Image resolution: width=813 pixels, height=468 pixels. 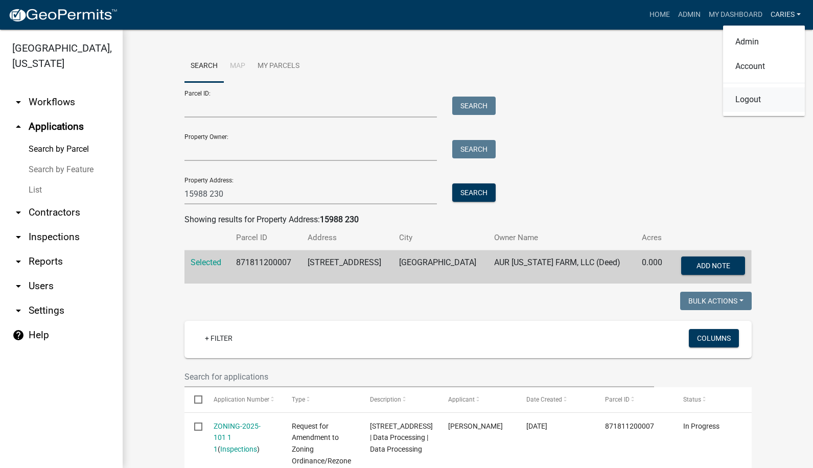 What do you see at coordinates (764, 66) in the screenshot?
I see `a: Account` at bounding box center [764, 66].